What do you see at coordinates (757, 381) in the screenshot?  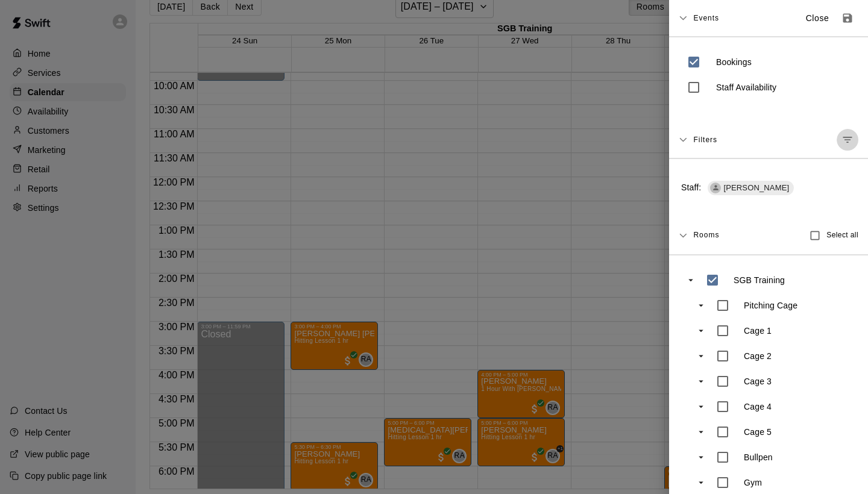 I see `p: Cage 3` at bounding box center [757, 381].